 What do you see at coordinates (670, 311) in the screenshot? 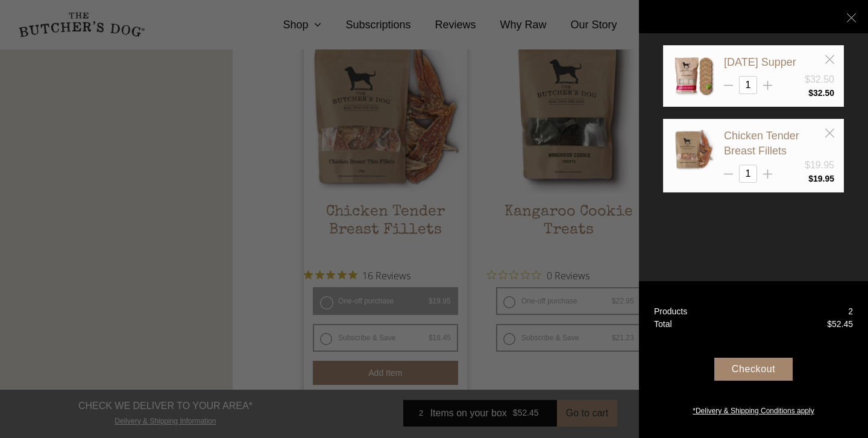
I see `div: Products` at bounding box center [670, 311].